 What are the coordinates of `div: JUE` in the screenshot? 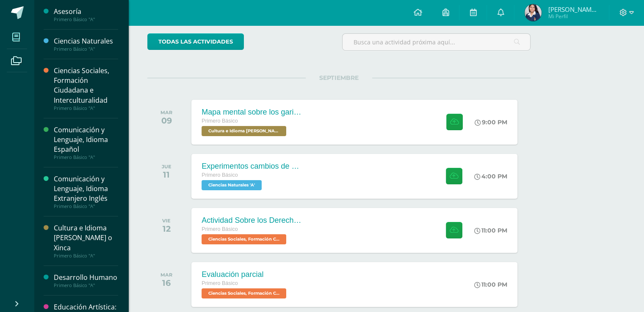 It's located at (166, 167).